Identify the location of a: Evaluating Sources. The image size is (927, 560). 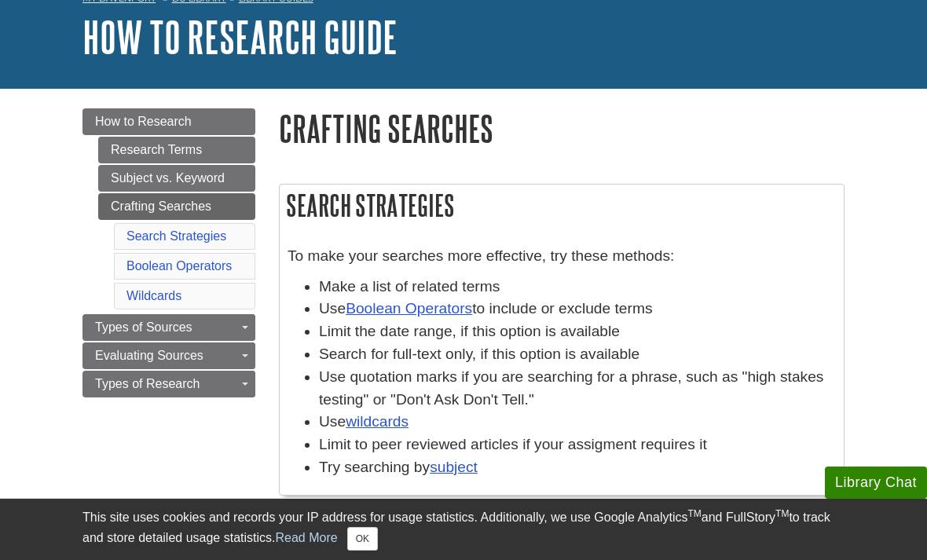
(169, 356).